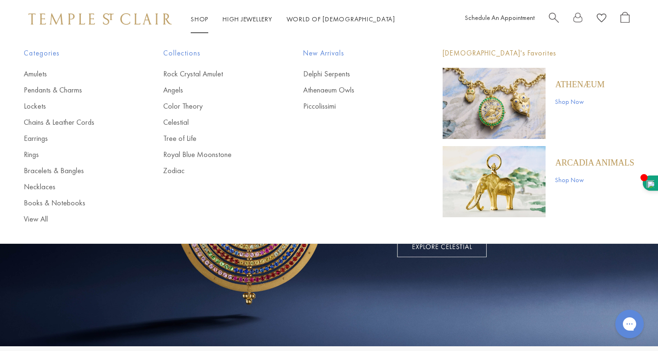  Describe the element at coordinates (75, 122) in the screenshot. I see `a: Chains & Leather Cords` at that location.